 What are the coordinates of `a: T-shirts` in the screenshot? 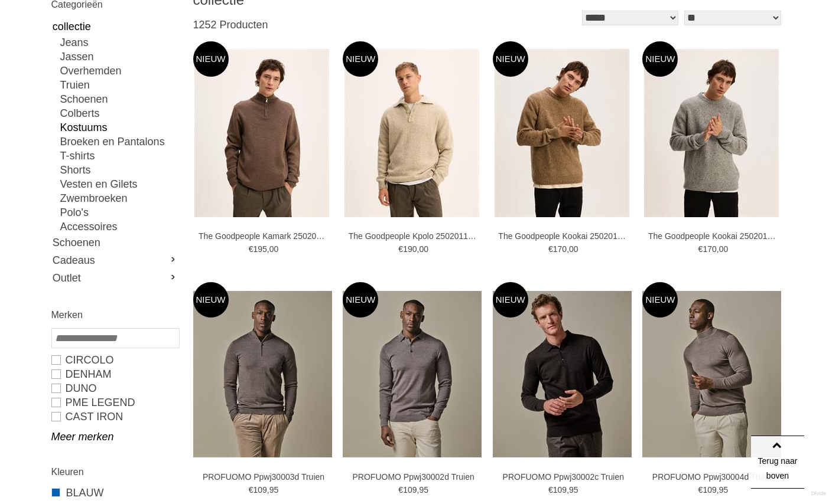 It's located at (119, 156).